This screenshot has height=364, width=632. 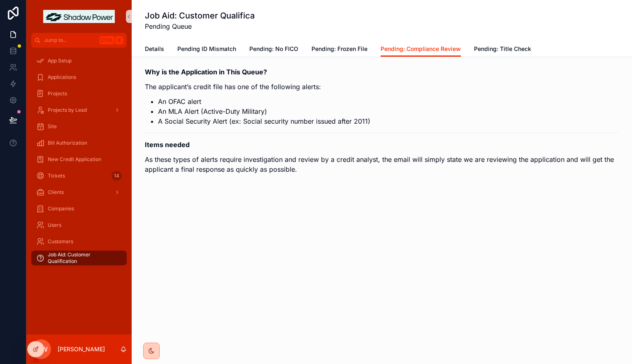 What do you see at coordinates (83, 258) in the screenshot?
I see `span: Job Aid: Customer Qualification` at bounding box center [83, 258].